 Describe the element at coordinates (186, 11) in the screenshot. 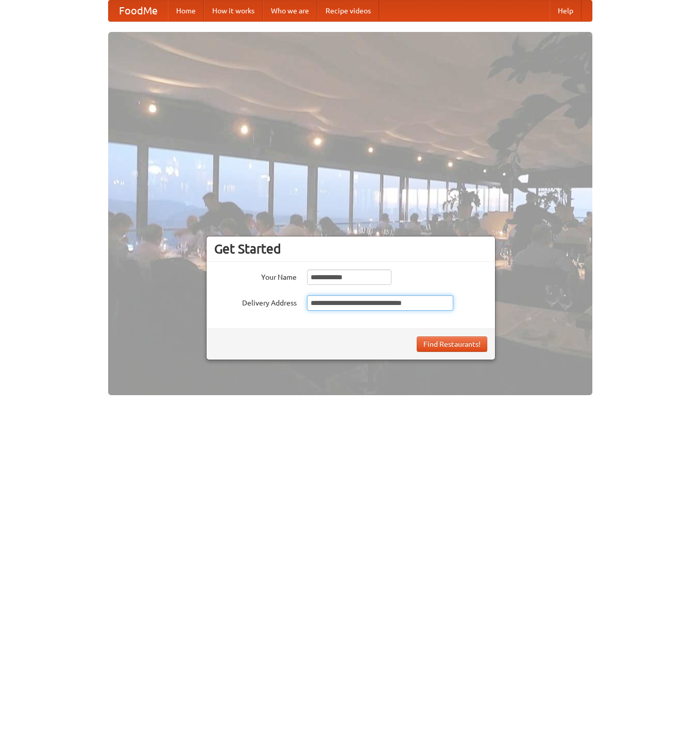

I see `a: Home` at that location.